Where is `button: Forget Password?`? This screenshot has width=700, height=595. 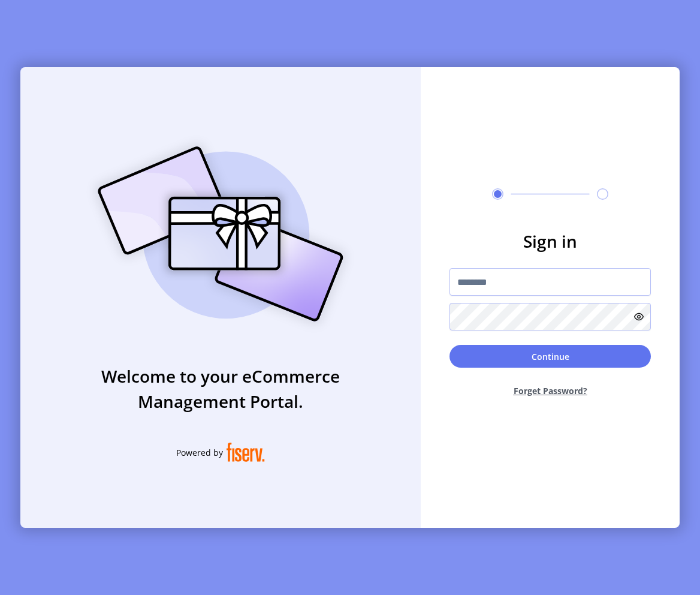 button: Forget Password? is located at coordinates (550, 390).